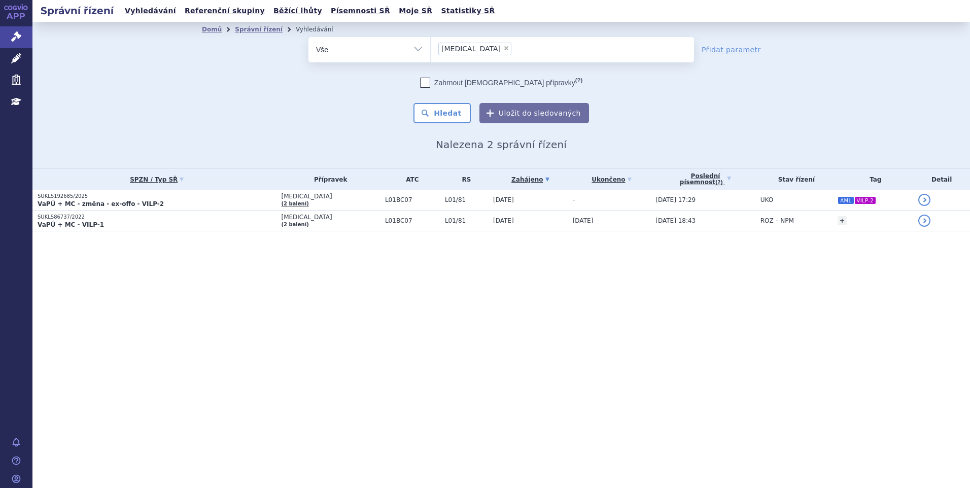 Image resolution: width=970 pixels, height=488 pixels. I want to click on a: Zahájeno, so click(530, 180).